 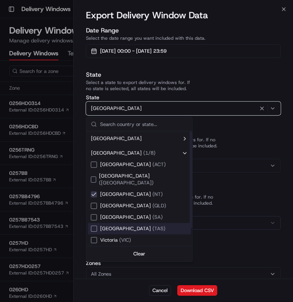 What do you see at coordinates (184, 86) in the screenshot?
I see `p: Select a state to export delivery windows for. If no state is selected, all states will be included.` at bounding box center [184, 86].